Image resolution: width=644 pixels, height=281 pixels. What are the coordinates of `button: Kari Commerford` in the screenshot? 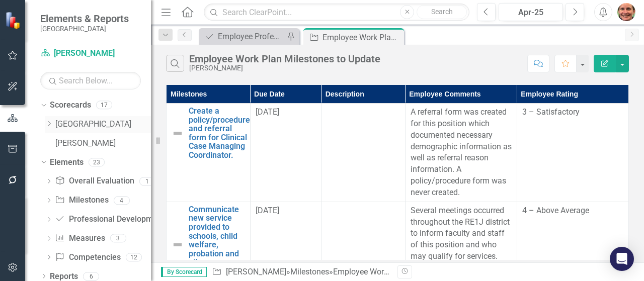 It's located at (627, 12).